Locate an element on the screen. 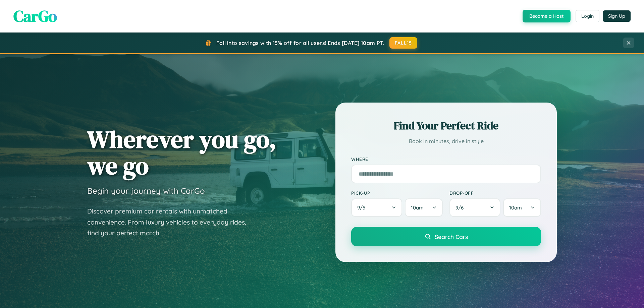 The height and width of the screenshot is (308, 644). label: Pick-up is located at coordinates (397, 193).